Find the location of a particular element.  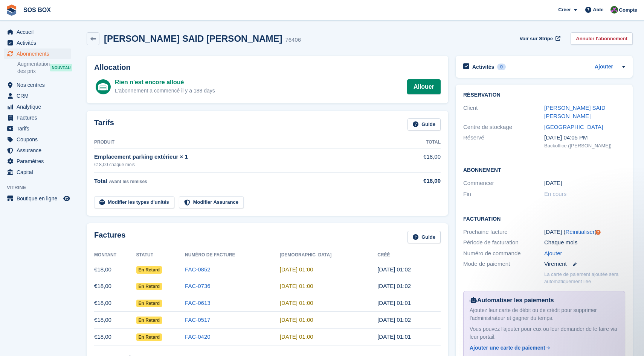

span: Total is located at coordinates (101, 181).